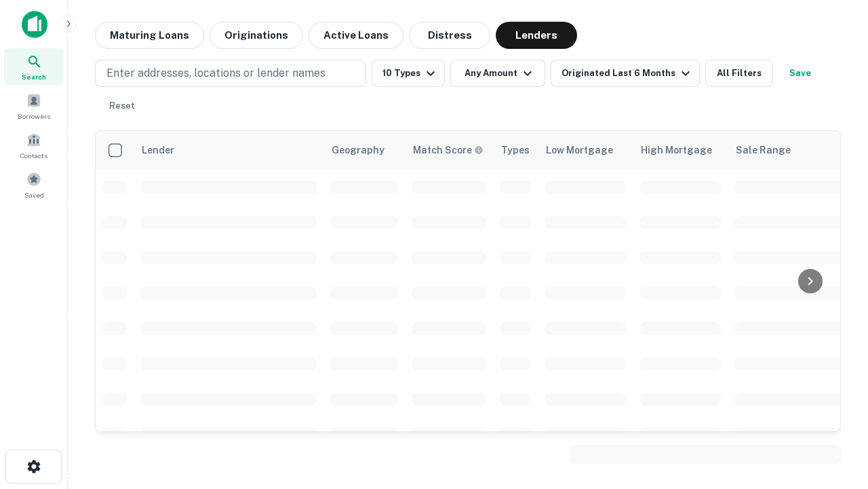  What do you see at coordinates (34, 67) in the screenshot?
I see `div: Search` at bounding box center [34, 67].